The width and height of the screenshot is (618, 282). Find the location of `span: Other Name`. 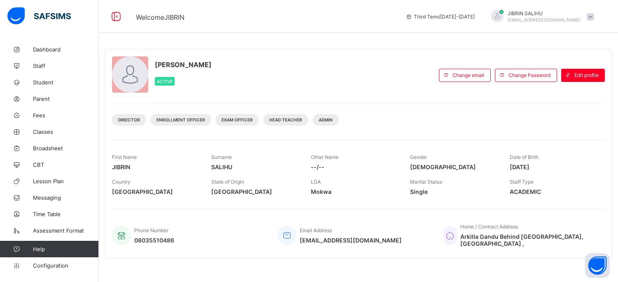

span: Other Name is located at coordinates (324, 157).